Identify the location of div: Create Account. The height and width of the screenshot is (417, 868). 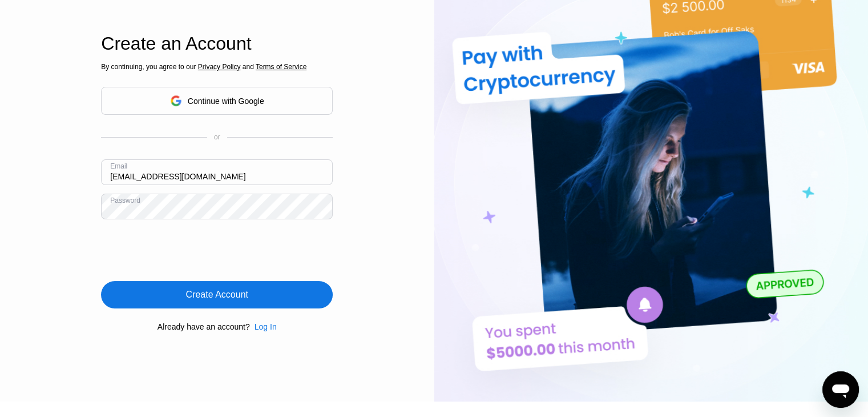
(217, 294).